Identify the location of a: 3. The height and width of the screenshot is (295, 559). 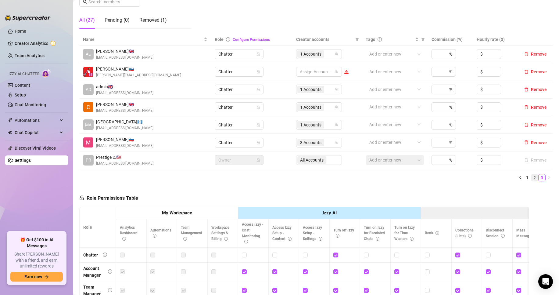
(542, 177).